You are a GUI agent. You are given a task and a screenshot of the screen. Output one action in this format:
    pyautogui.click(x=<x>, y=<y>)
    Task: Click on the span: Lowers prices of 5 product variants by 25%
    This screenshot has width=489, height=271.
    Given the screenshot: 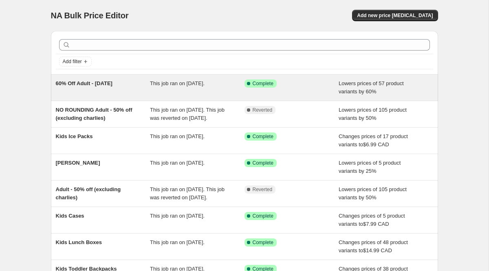 What is the action you would take?
    pyautogui.click(x=370, y=167)
    